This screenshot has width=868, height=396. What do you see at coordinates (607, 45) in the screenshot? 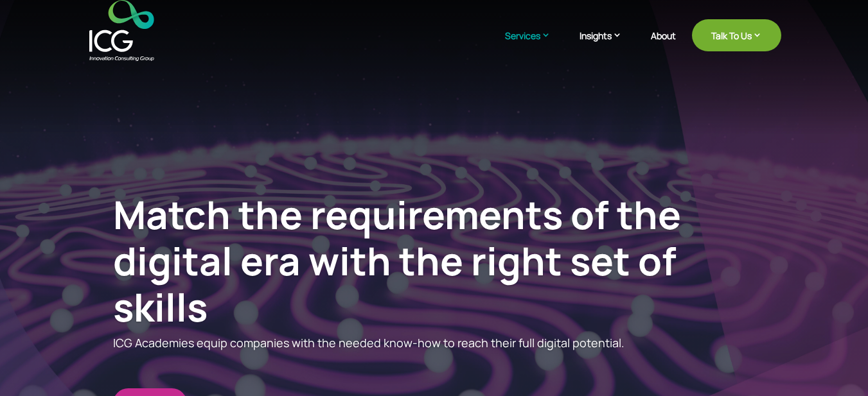
I see `a: Insights` at bounding box center [607, 45].